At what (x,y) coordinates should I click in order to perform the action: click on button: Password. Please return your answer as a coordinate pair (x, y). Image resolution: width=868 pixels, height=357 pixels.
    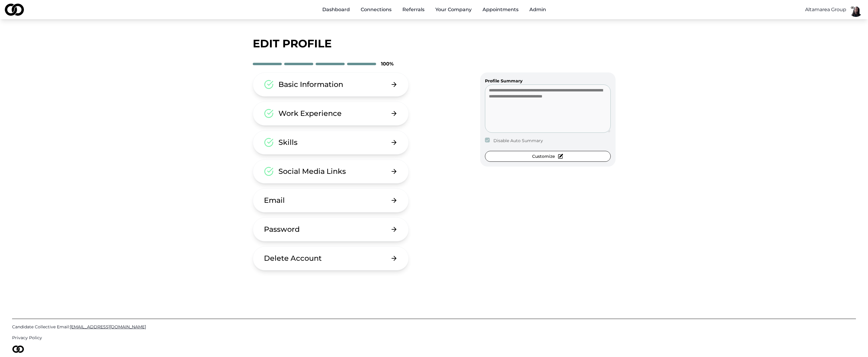
    Looking at the image, I should click on (331, 230).